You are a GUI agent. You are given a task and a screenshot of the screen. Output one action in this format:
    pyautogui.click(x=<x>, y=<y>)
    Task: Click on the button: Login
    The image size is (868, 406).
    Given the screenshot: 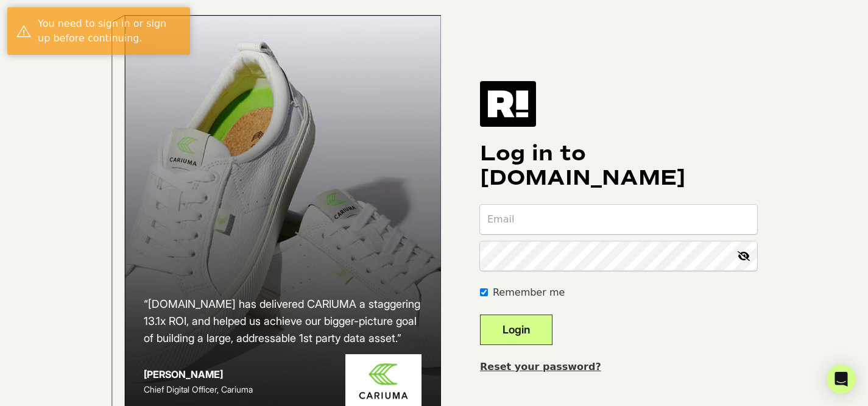 What is the action you would take?
    pyautogui.click(x=516, y=330)
    